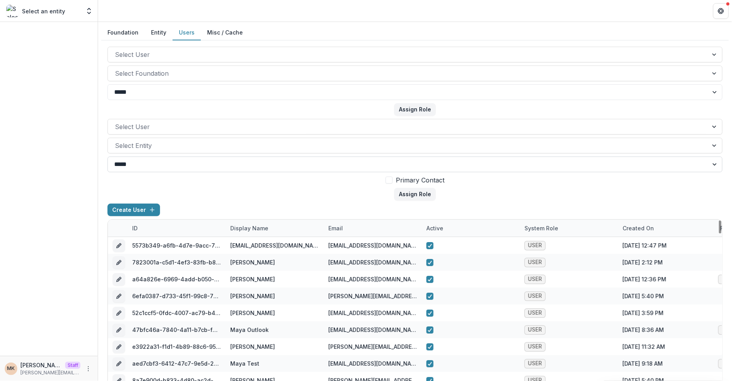  I want to click on div: 7823001a-c5d1-4ef3-83fb-b8bd4f50ab9c, so click(176, 262).